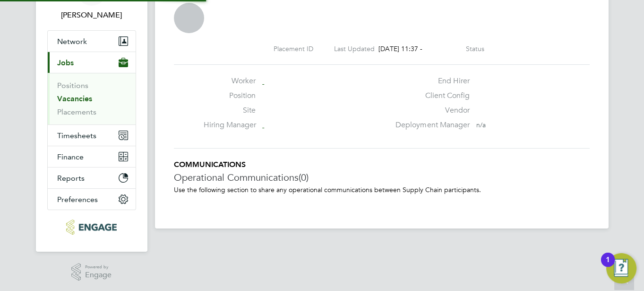 This screenshot has height=291, width=644. Describe the element at coordinates (622, 268) in the screenshot. I see `button: Open Resource Center, 1 new notification` at that location.